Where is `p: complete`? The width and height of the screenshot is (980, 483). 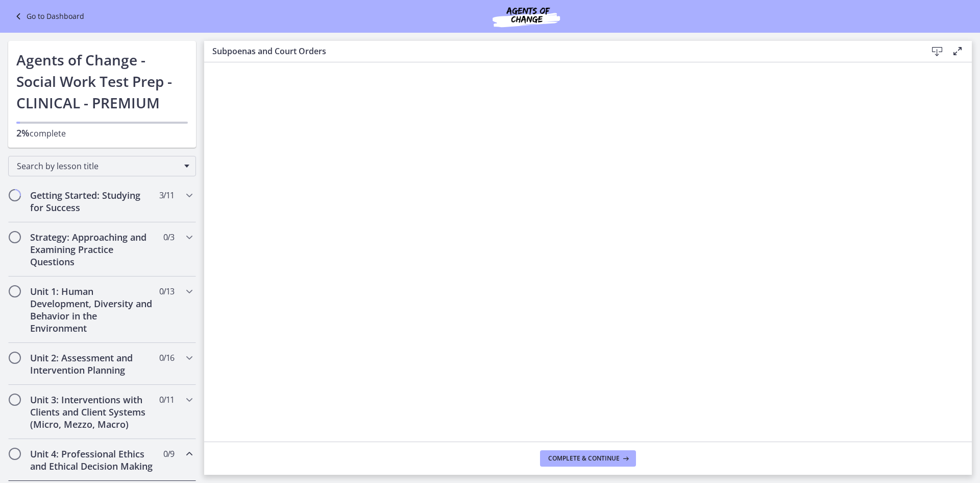
p: complete is located at coordinates (102, 133).